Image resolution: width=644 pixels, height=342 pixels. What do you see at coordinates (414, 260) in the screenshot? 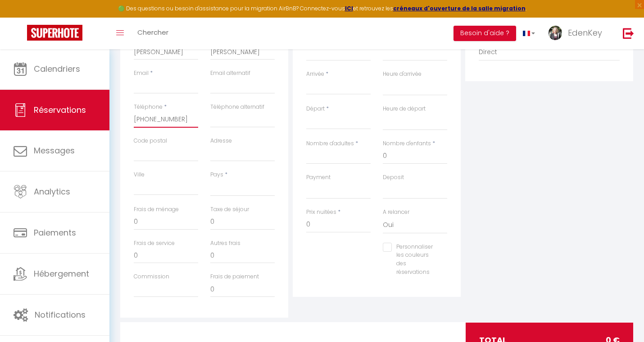
I see `label: Personnaliser les couleurs des réservations` at bounding box center [414, 260].